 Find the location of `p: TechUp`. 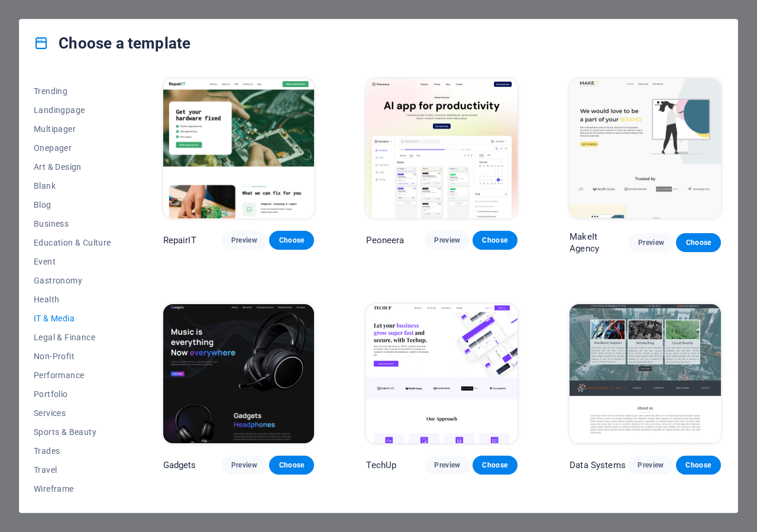

p: TechUp is located at coordinates (381, 465).